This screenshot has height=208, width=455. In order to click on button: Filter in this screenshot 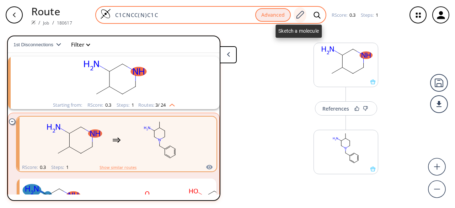, I will do `click(78, 44)`.